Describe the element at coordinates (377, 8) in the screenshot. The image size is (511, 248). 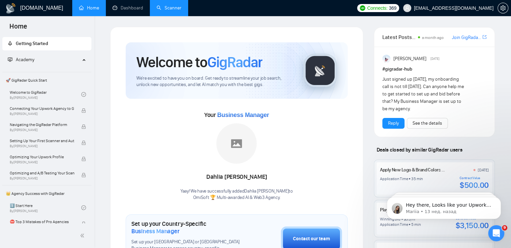
I see `span: Connects:` at that location.